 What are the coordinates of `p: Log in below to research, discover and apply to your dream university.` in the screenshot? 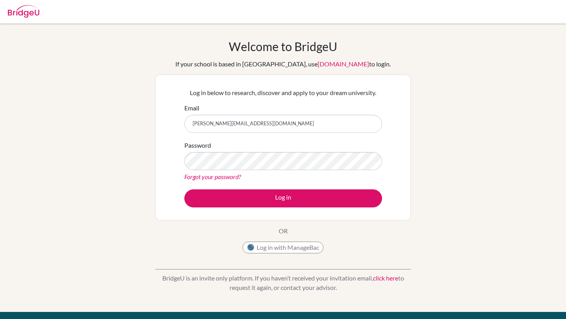 It's located at (283, 93).